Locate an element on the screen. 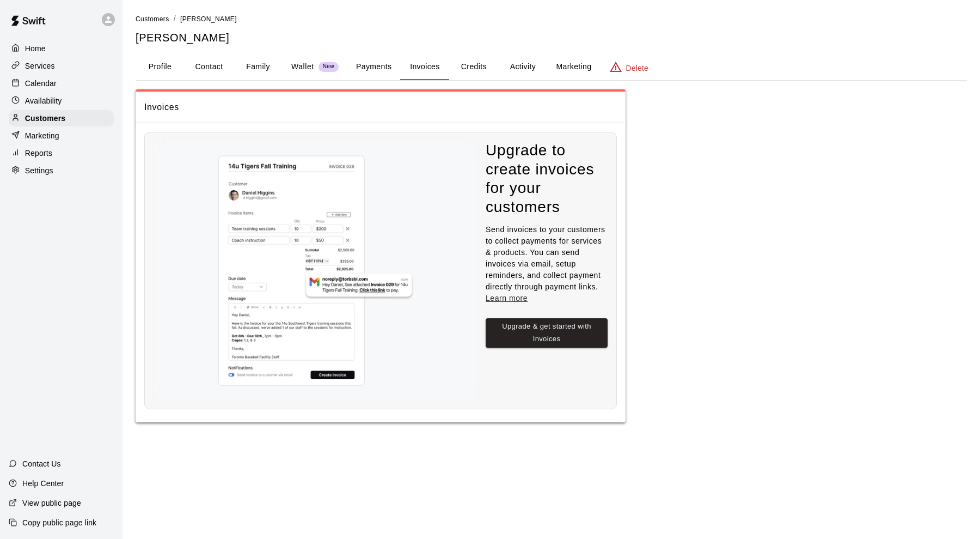 The height and width of the screenshot is (539, 980). p: Help Center is located at coordinates (43, 483).